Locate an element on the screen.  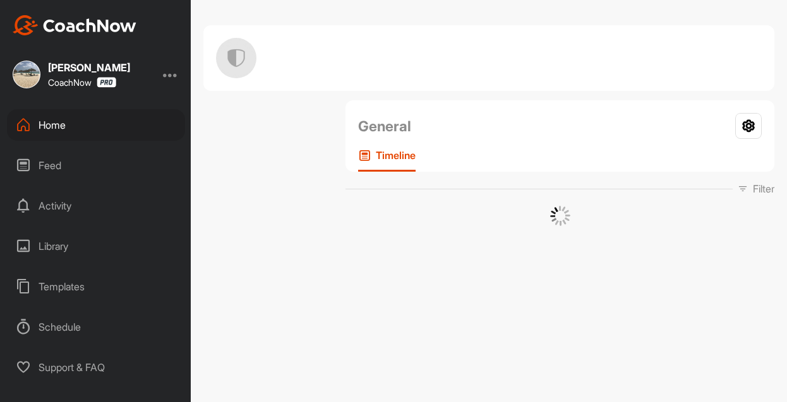
p: Timeline is located at coordinates (395, 155).